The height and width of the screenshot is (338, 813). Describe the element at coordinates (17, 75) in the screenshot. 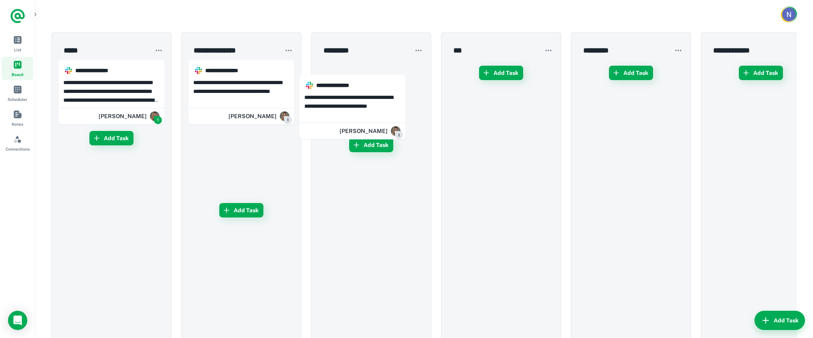

I see `span: Board` at that location.